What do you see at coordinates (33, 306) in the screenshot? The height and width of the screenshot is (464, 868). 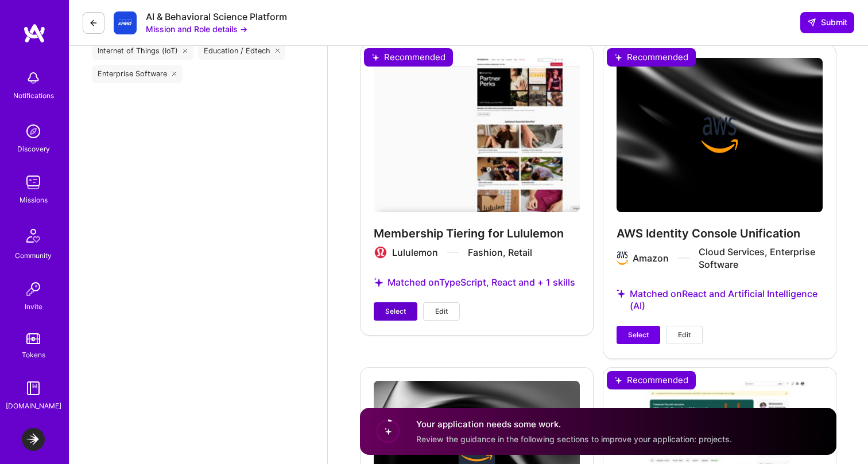 I see `div: Invite` at bounding box center [33, 306].